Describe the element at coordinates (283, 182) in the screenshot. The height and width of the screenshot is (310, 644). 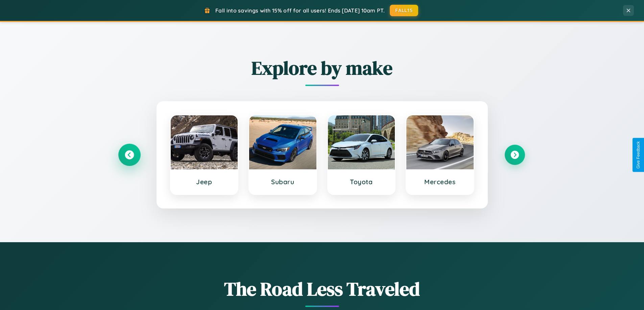
I see `h3: Subaru` at that location.